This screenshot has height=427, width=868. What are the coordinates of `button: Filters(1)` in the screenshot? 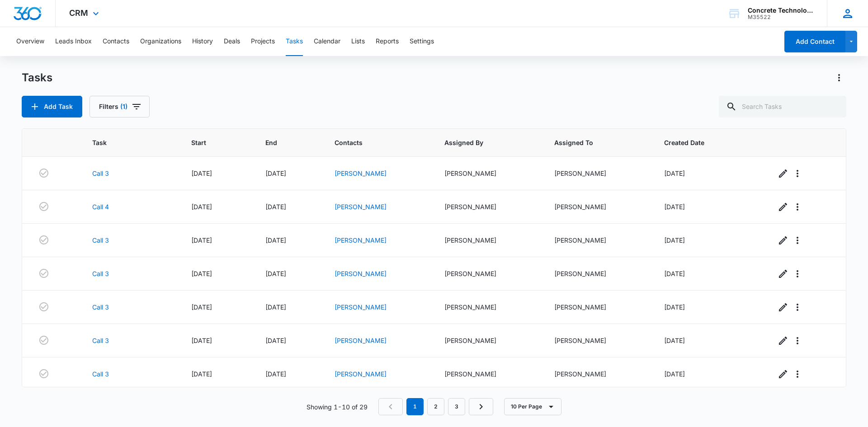 It's located at (119, 106).